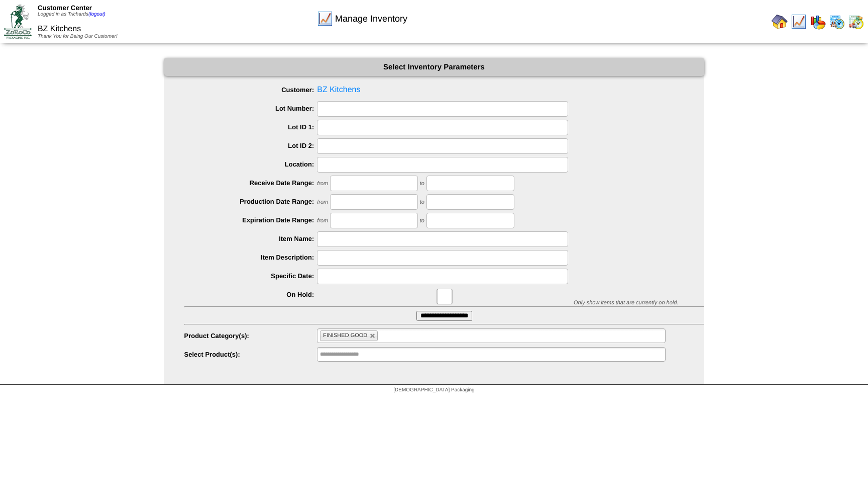 The image size is (868, 499). Describe the element at coordinates (251, 294) in the screenshot. I see `label: On Hold:` at that location.